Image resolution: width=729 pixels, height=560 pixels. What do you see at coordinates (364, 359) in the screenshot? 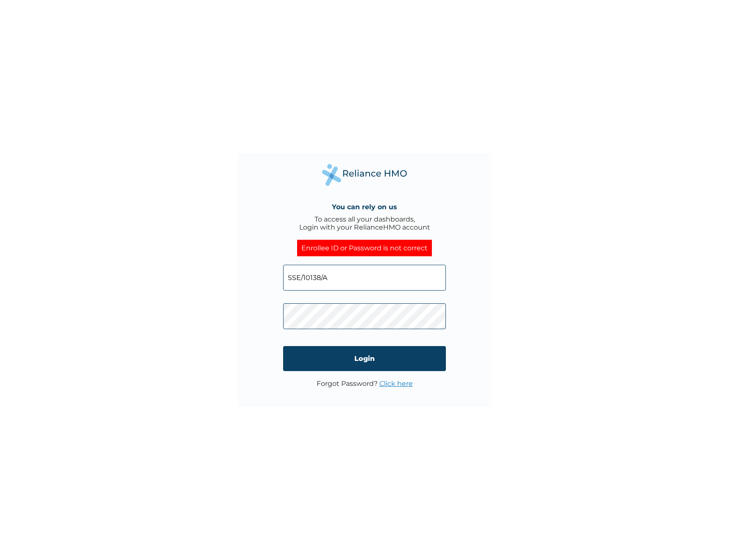
I see `input: Login` at bounding box center [364, 359].